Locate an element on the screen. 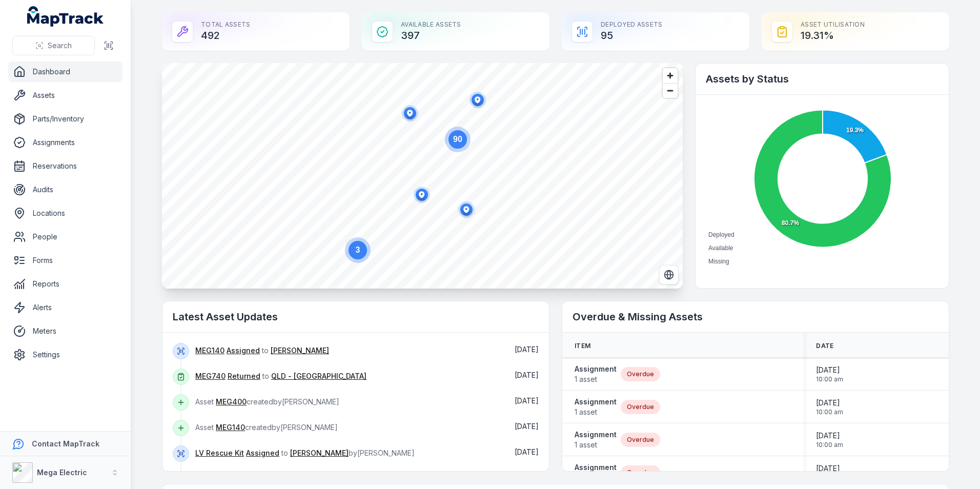 The height and width of the screenshot is (489, 980). button: Zoom in is located at coordinates (670, 76).